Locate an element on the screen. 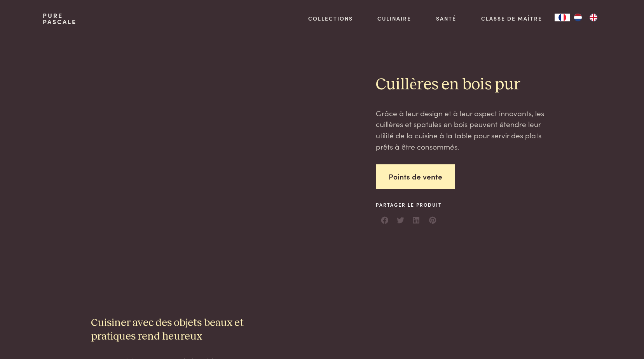 Image resolution: width=644 pixels, height=359 pixels. a: Santé is located at coordinates (446, 18).